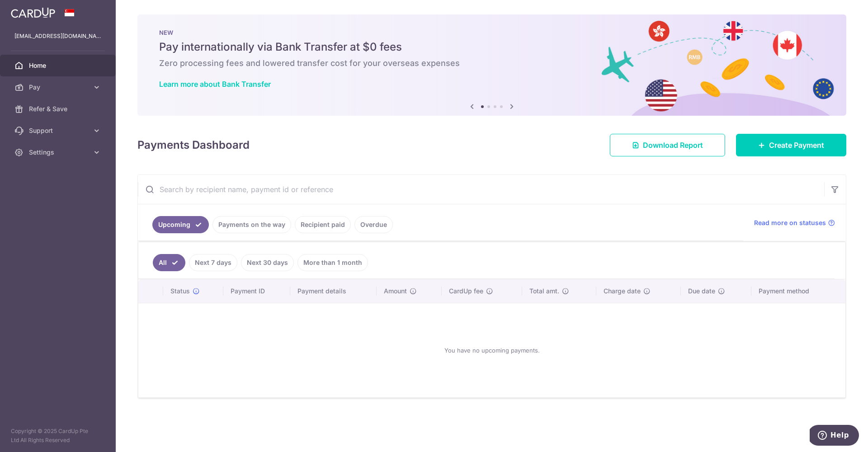 Image resolution: width=868 pixels, height=452 pixels. I want to click on a: Learn more about Bank Transfer, so click(215, 84).